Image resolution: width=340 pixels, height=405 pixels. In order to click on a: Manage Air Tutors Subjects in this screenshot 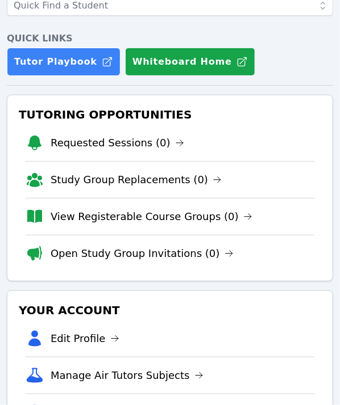, I will do `click(127, 376)`.